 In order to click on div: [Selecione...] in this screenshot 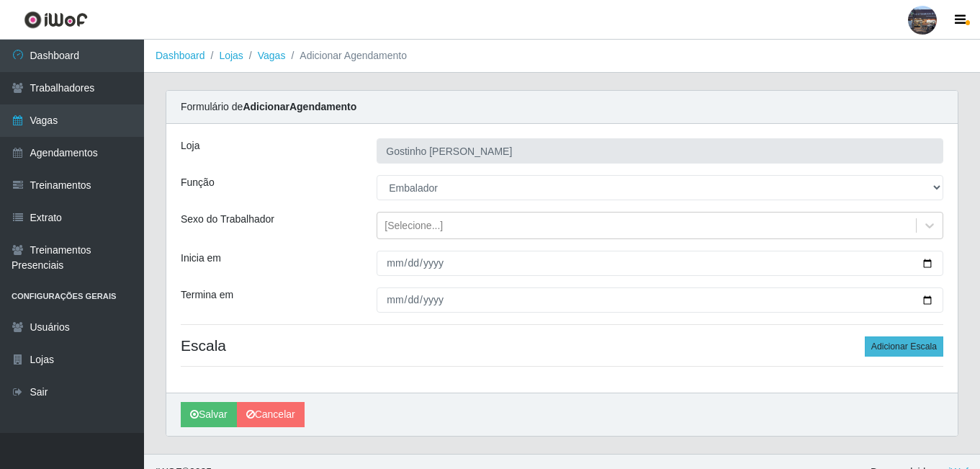, I will do `click(413, 225)`.